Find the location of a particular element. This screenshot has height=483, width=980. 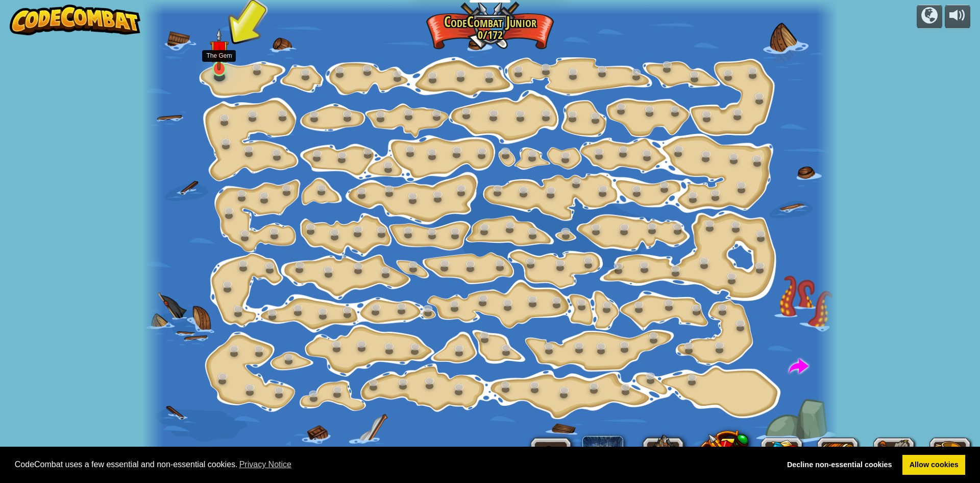

button: Adjust volume is located at coordinates (958, 17).